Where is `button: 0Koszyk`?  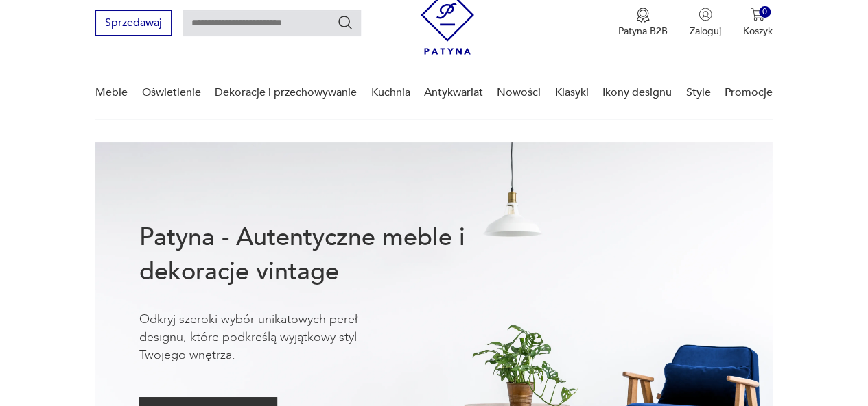
button: 0Koszyk is located at coordinates (758, 23).